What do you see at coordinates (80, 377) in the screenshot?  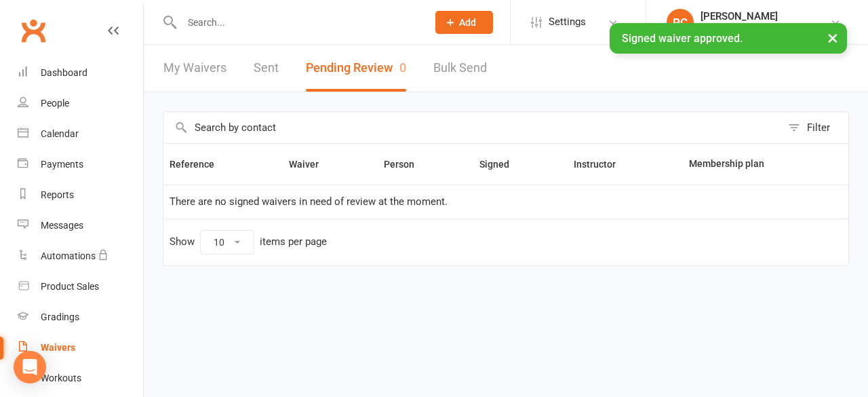 I see `a: Workouts` at bounding box center [80, 377].